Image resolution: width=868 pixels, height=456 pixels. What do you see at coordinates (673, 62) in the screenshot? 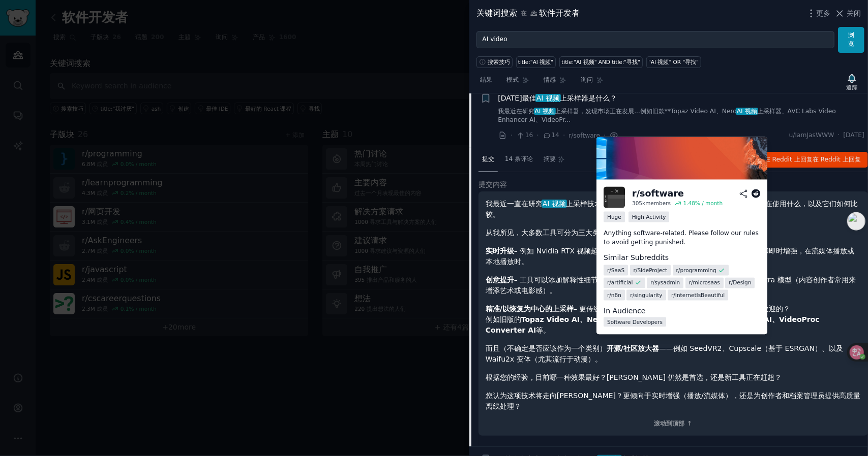
I see `font: "AI 视频" OR "寻找"` at bounding box center [673, 62].